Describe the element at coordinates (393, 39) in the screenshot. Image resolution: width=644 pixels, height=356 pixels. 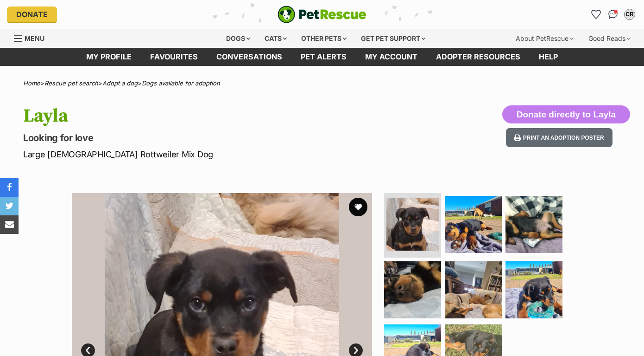
I see `div: Get pet support` at that location.